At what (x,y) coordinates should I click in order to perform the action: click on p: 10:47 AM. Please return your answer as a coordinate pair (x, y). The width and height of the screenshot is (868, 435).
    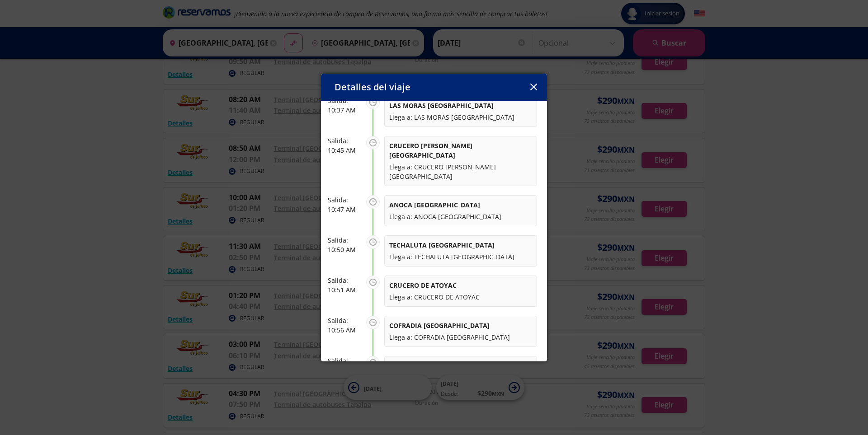
    Looking at the image, I should click on (345, 210).